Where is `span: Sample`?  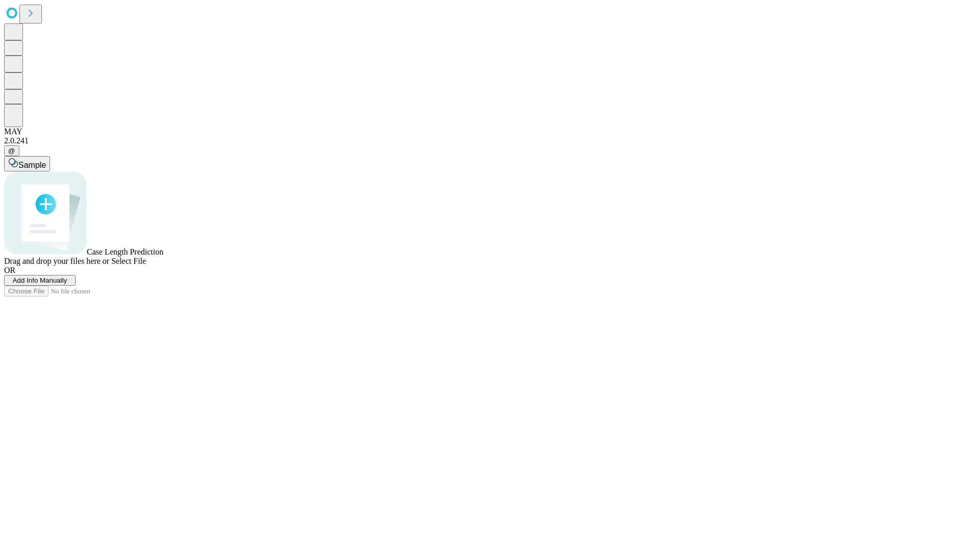
span: Sample is located at coordinates (32, 165).